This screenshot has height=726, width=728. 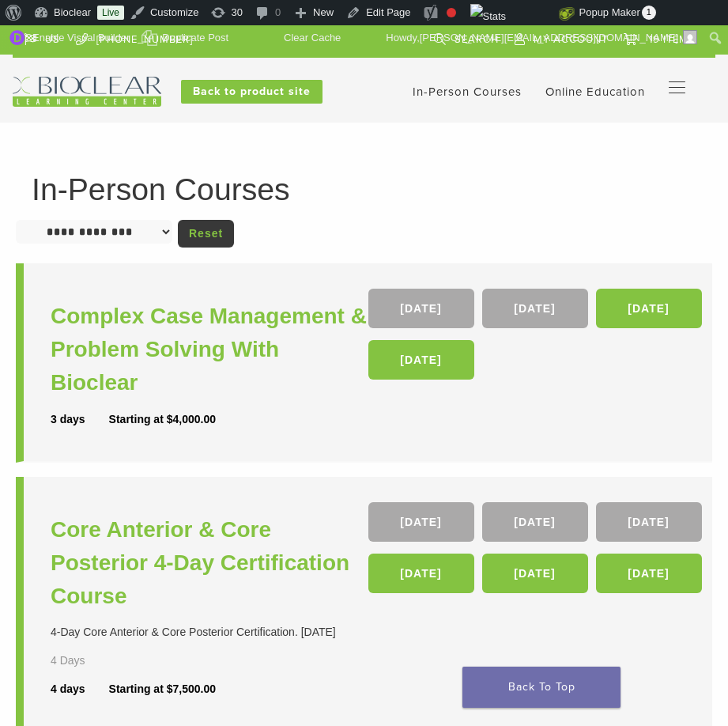 I want to click on h3: Complex Case Management & Problem Solving With Bioclear, so click(x=210, y=349).